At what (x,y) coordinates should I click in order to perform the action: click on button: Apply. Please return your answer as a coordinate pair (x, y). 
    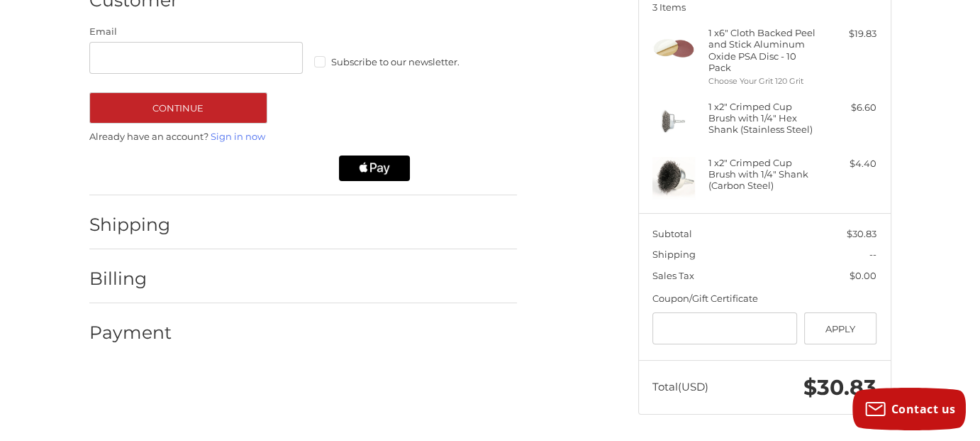
    Looking at the image, I should click on (840, 327).